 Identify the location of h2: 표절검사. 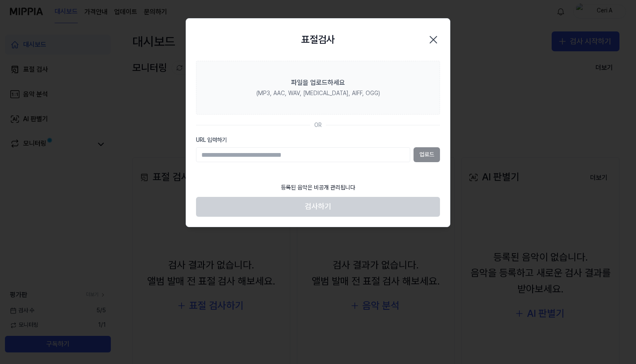
(318, 40).